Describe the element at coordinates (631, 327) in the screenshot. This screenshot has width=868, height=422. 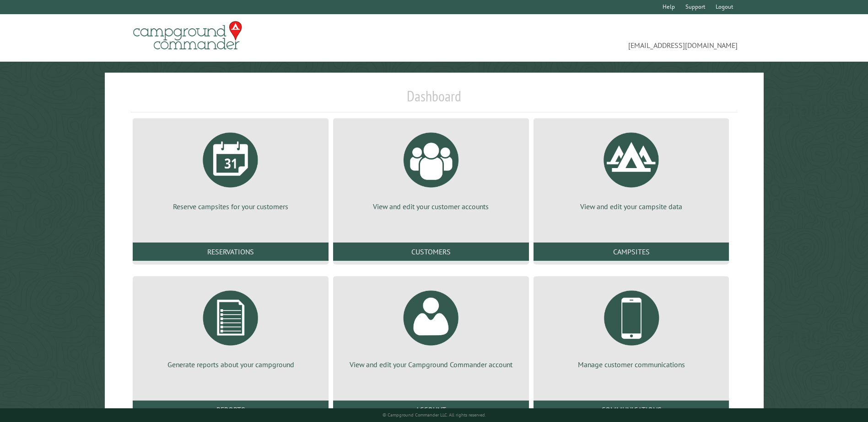
I see `a: Manage customer communications` at that location.